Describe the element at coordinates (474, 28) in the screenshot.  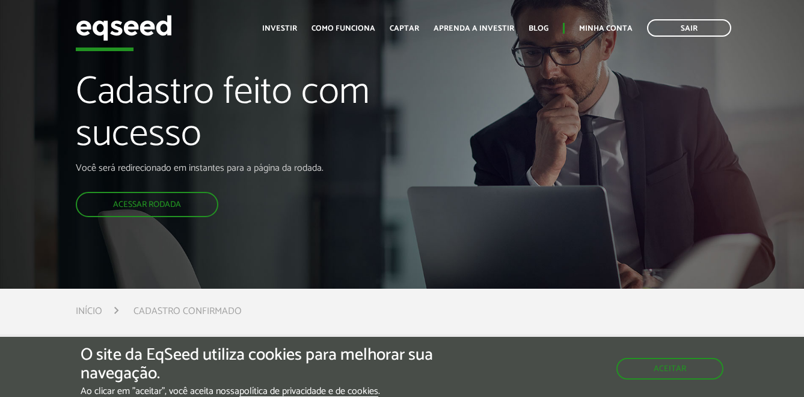
I see `a: Aprenda a investir` at that location.